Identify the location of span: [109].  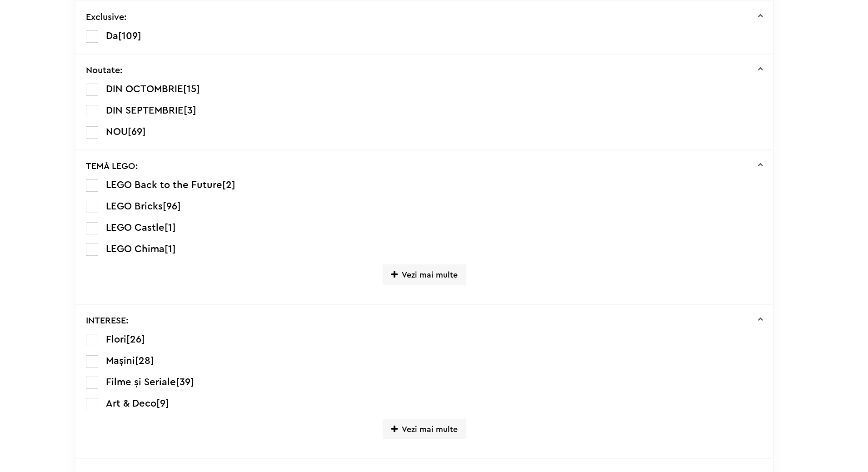
(130, 36).